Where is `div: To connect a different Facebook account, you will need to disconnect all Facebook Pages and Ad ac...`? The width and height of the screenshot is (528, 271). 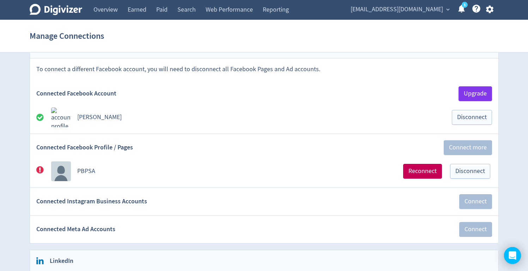
div: To connect a different Facebook account, you will need to disconnect all Facebook Pages and Ad ac... is located at coordinates (264, 69).